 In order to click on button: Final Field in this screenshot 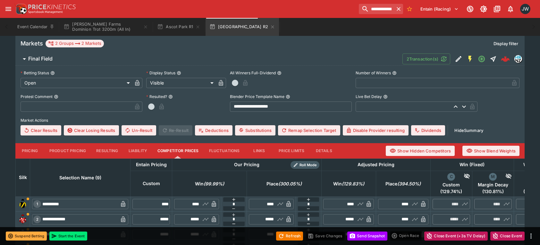, I will do `click(209, 59)`.